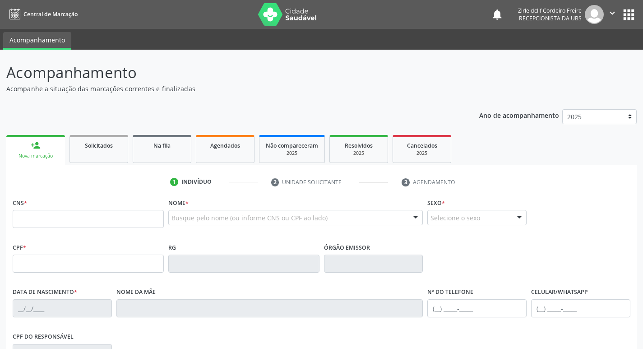 This screenshot has height=349, width=643. Describe the element at coordinates (559, 292) in the screenshot. I see `label: Celular/WhatsApp` at that location.